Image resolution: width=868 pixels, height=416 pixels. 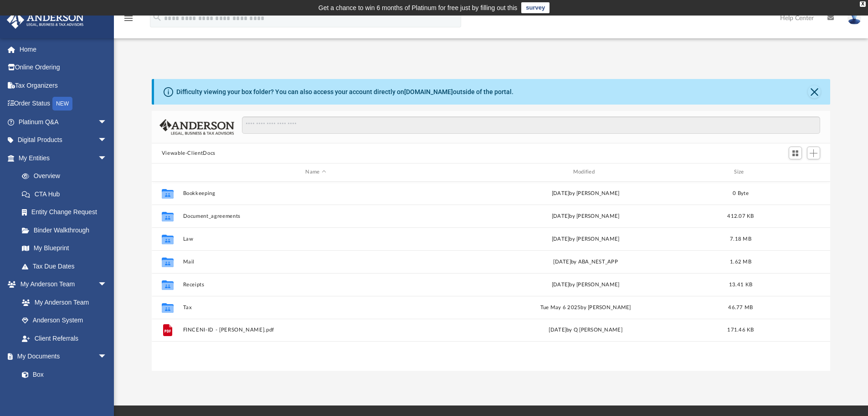 What do you see at coordinates (158, 17) in the screenshot?
I see `i: search` at bounding box center [158, 17].